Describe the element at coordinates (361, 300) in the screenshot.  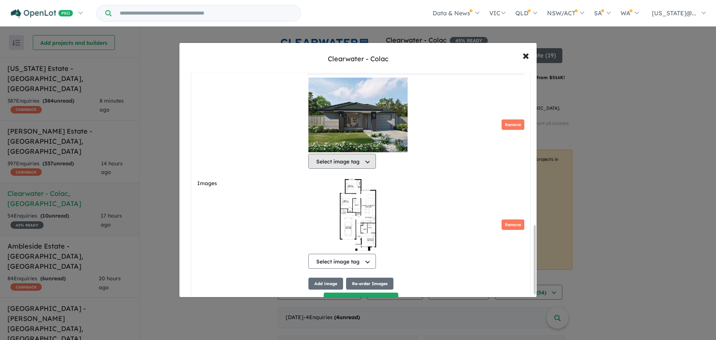
I see `button: Save listing` at that location.